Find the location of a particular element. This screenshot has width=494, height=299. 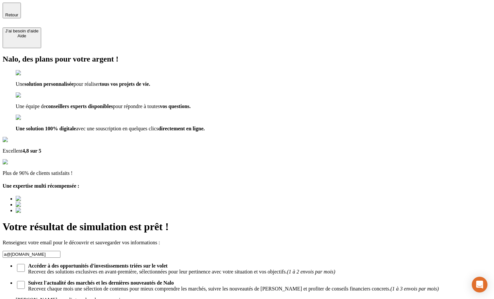

img: Google Review is located at coordinates (22, 140).